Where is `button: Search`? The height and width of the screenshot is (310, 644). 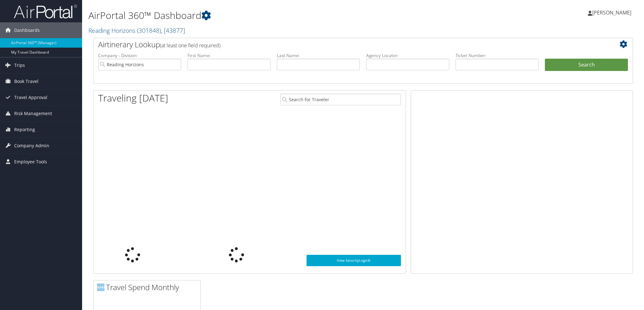
button: Search is located at coordinates (586, 65).